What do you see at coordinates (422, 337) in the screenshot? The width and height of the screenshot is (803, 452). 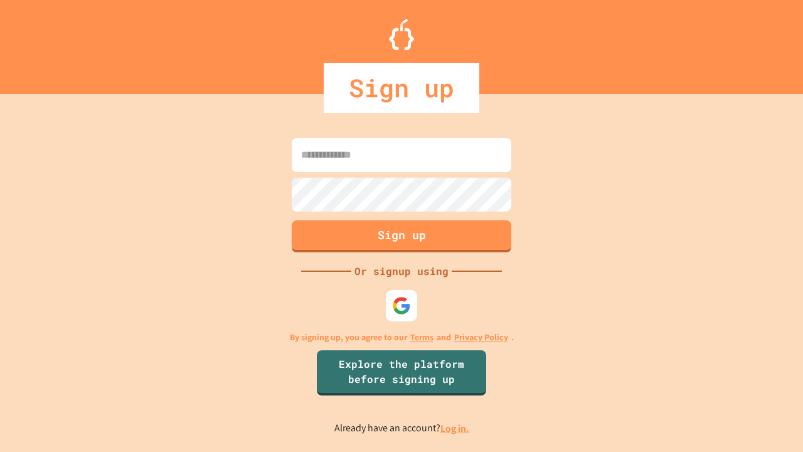 I see `a: Terms` at bounding box center [422, 337].